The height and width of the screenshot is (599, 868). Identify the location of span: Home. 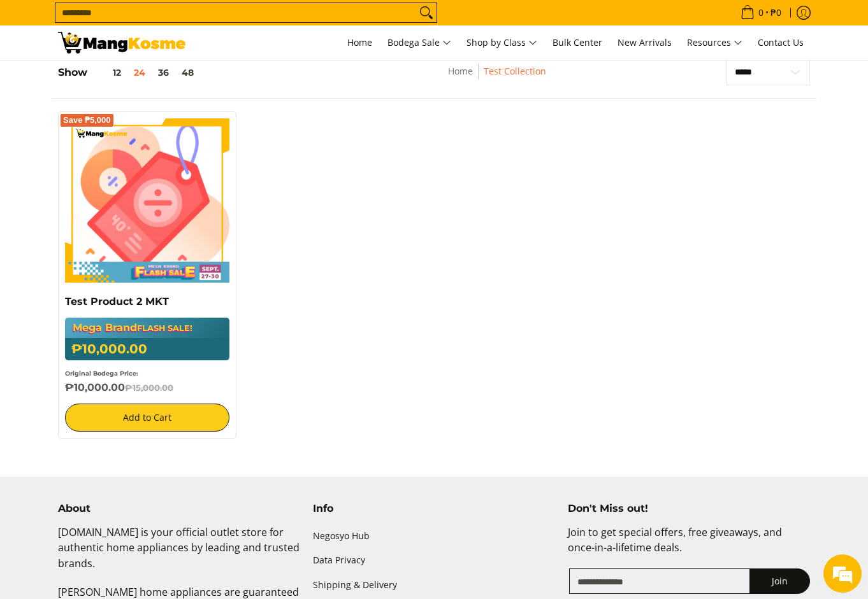
(359, 42).